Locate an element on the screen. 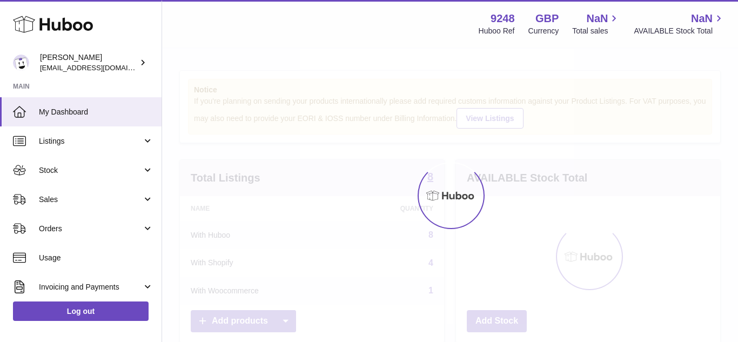 This screenshot has width=738, height=342. span: Total sales is located at coordinates (596, 31).